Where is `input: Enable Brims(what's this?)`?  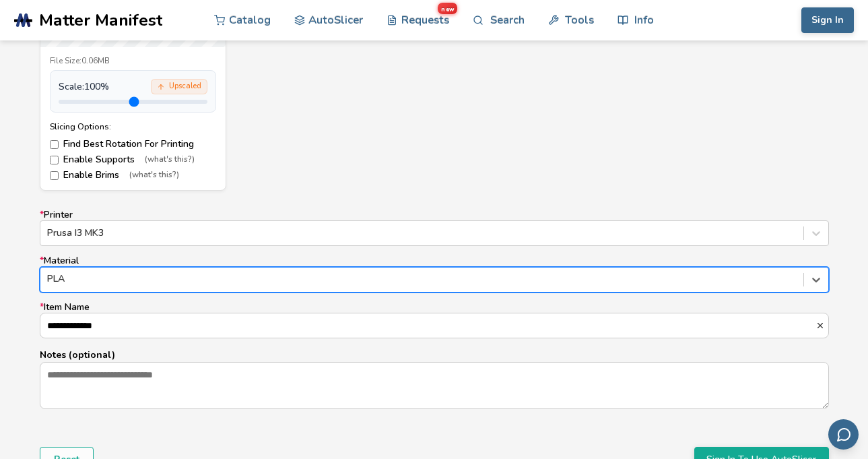 input: Enable Brims(what's this?) is located at coordinates (54, 175).